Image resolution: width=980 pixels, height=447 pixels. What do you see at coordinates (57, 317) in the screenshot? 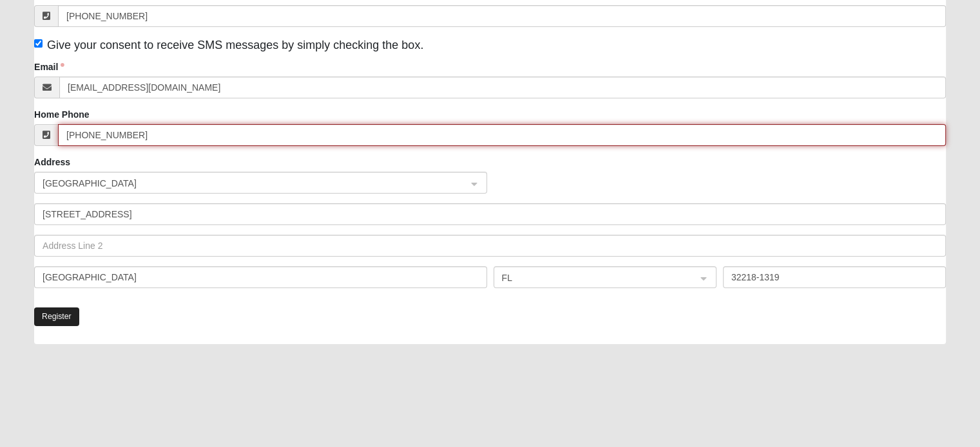
I see `button: Register` at bounding box center [57, 317].